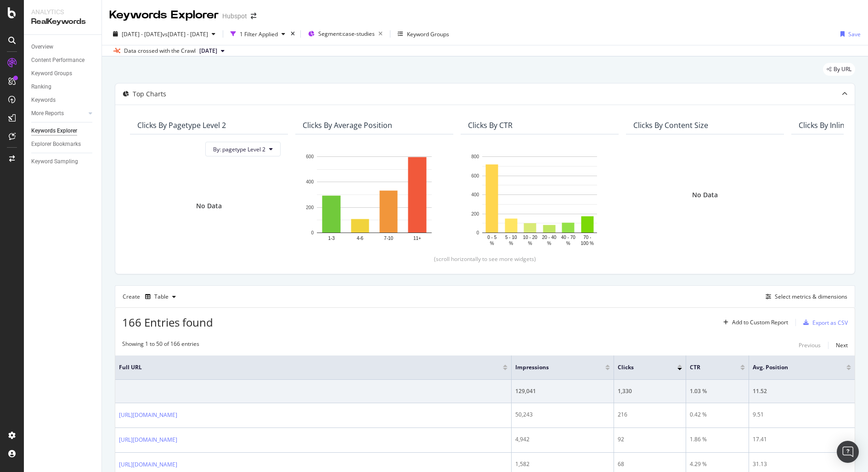 This screenshot has width=868, height=472. Describe the element at coordinates (708, 367) in the screenshot. I see `span: CTR` at that location.